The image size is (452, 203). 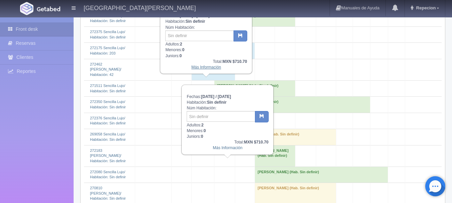 What do you see at coordinates (425, 8) in the screenshot?
I see `span: Repecion` at bounding box center [425, 8].